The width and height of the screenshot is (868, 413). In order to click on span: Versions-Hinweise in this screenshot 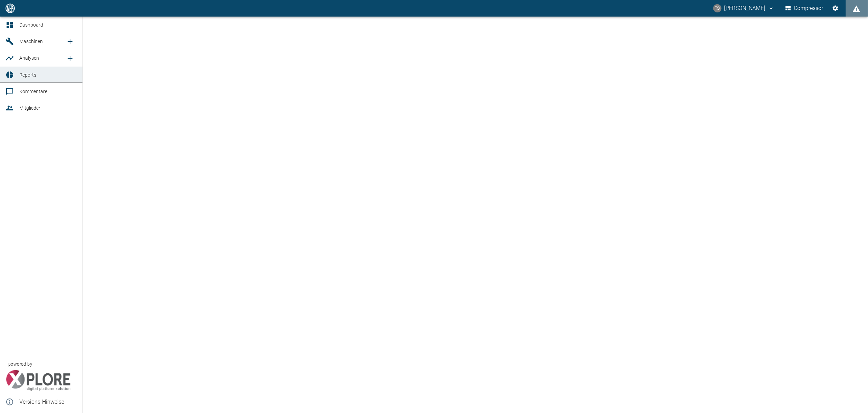, I will do `click(48, 402)`.